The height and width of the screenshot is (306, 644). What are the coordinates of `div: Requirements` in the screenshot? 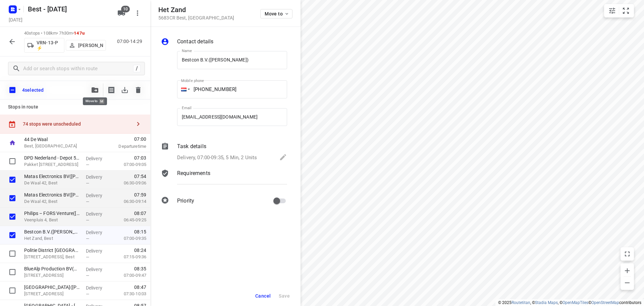 It's located at (224, 180).